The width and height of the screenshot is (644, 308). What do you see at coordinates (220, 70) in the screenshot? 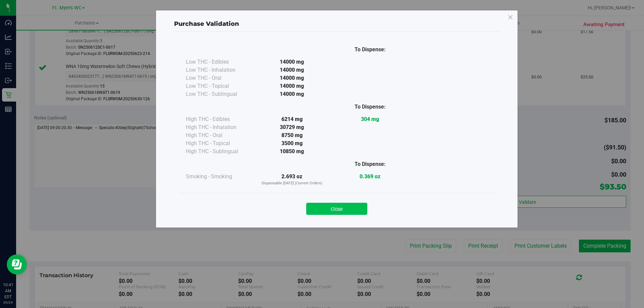
I see `div: Low THC - Inhalation` at bounding box center [220, 70].